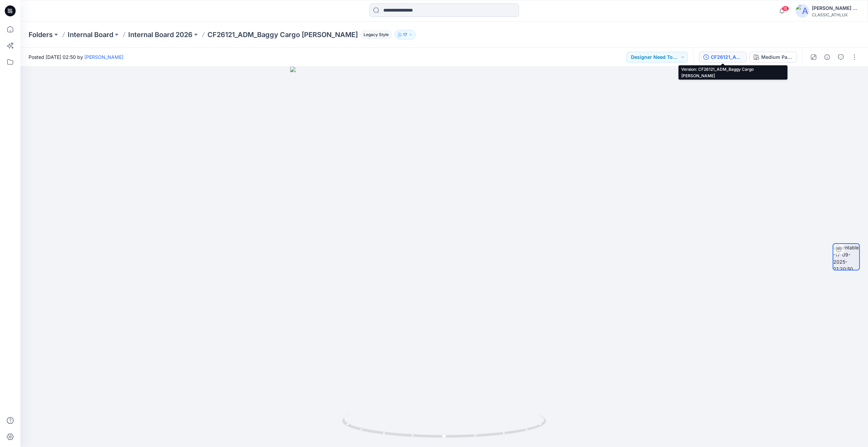 This screenshot has width=868, height=447. What do you see at coordinates (785, 8) in the screenshot?
I see `span: 16` at bounding box center [785, 8].